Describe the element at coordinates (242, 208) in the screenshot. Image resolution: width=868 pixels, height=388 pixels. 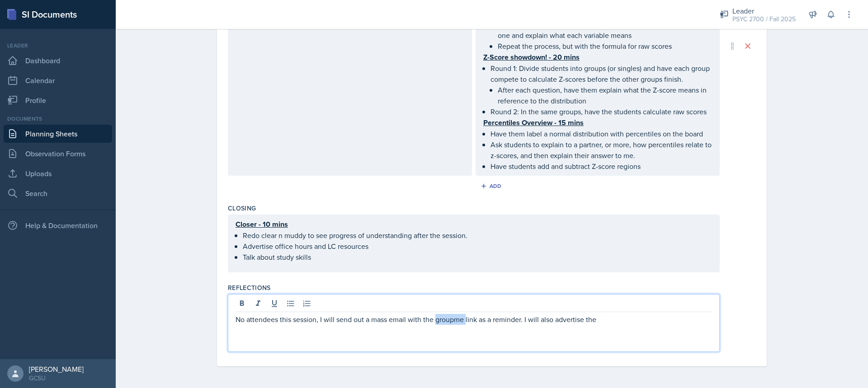
I see `label: Closing` at that location.